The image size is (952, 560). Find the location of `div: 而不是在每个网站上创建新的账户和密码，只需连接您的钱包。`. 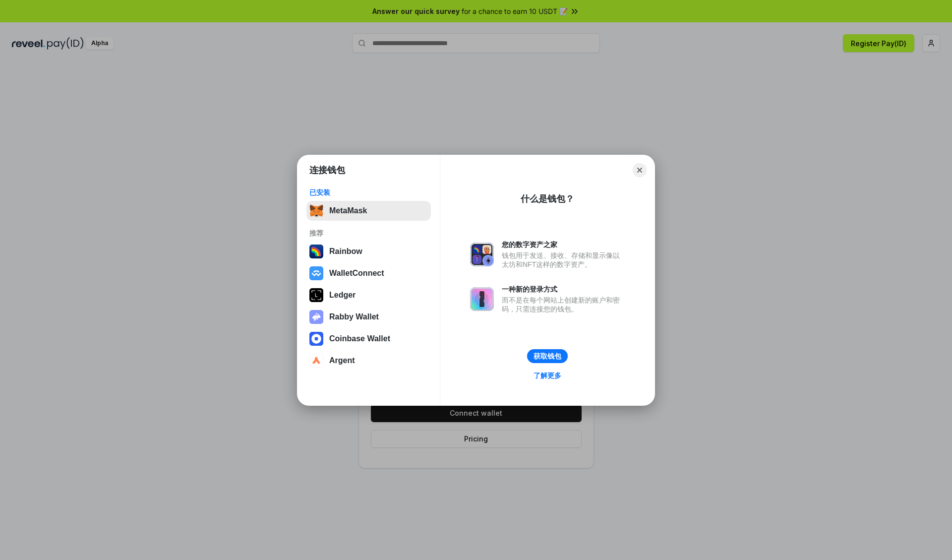

div: 而不是在每个网站上创建新的账户和密码，只需连接您的钱包。 is located at coordinates (563, 304).